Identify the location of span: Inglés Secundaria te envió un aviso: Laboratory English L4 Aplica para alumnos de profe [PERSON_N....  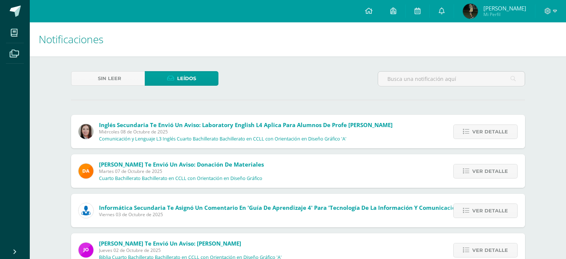
(246, 125).